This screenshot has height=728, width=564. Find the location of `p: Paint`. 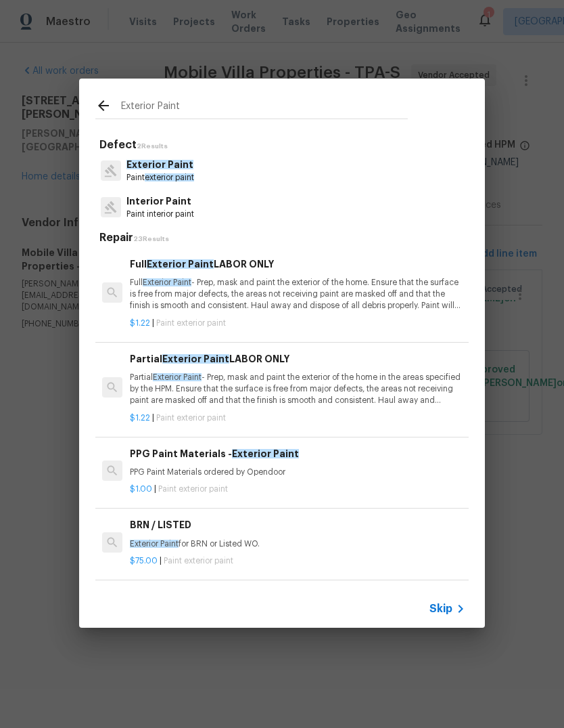

p: Paint is located at coordinates (161, 177).